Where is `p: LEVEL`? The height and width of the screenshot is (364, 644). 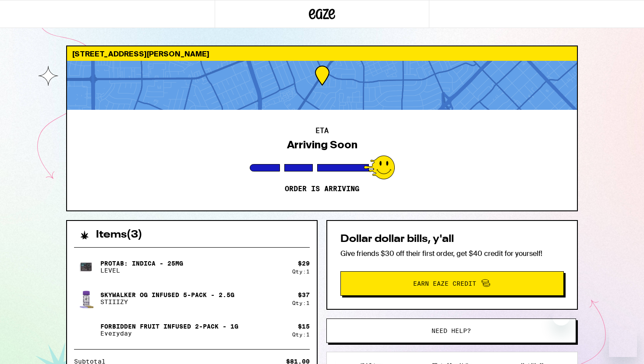
p: LEVEL is located at coordinates (141, 270).